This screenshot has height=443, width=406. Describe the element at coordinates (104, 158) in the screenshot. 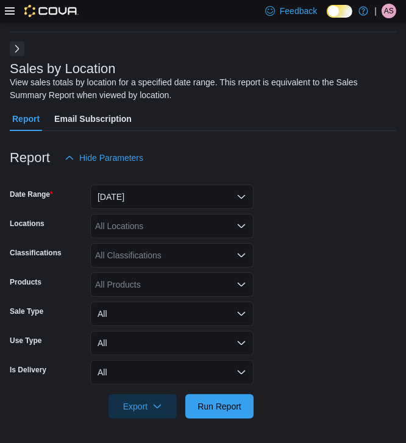

I see `button: Hide Parameters` at that location.